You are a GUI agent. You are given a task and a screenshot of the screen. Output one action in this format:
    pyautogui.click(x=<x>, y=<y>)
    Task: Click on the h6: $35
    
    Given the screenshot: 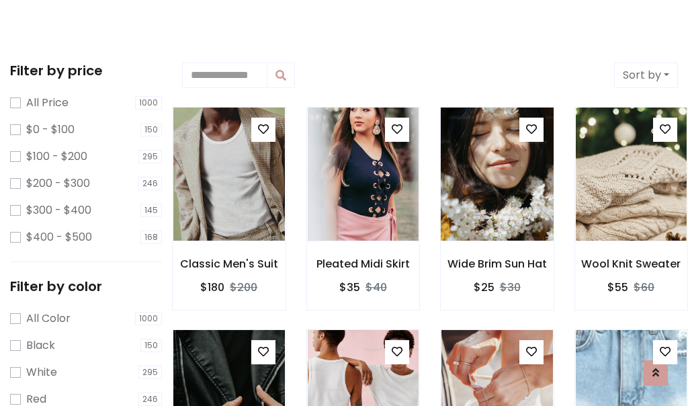 What is the action you would take?
    pyautogui.click(x=349, y=287)
    